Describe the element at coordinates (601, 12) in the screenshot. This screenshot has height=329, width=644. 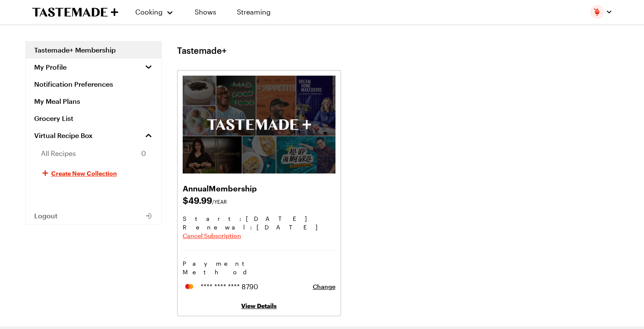
I see `button: Profile picture` at that location.